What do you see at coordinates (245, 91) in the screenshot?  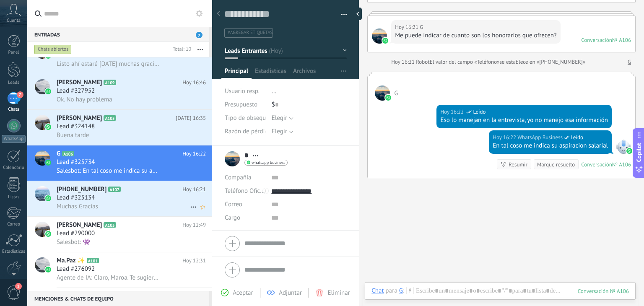 I see `div: Usuario resp.` at bounding box center [245, 91].